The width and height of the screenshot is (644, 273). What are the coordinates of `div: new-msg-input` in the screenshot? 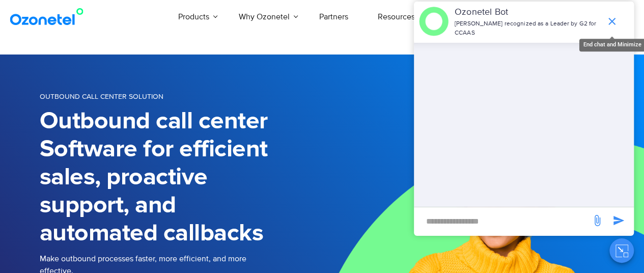 It's located at (502, 221).